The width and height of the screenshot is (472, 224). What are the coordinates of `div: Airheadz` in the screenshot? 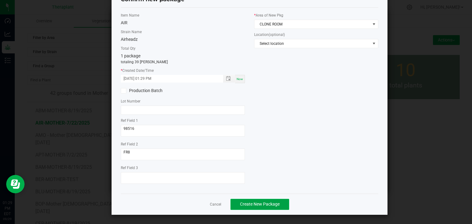 It's located at (183, 39).